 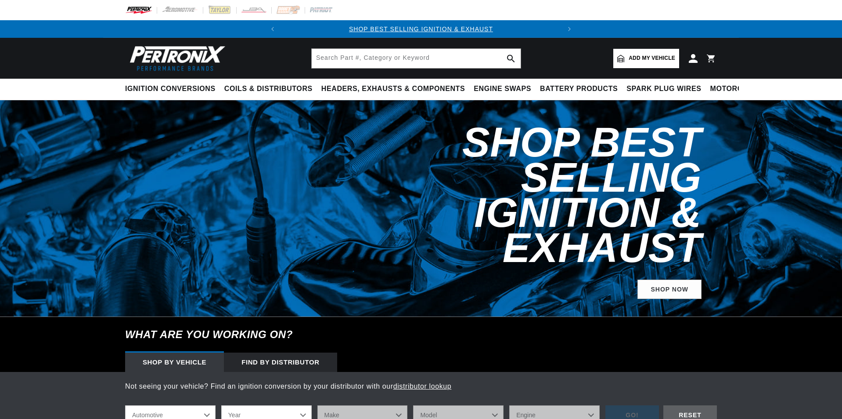 I want to click on a: SHOP NOW, so click(x=670, y=289).